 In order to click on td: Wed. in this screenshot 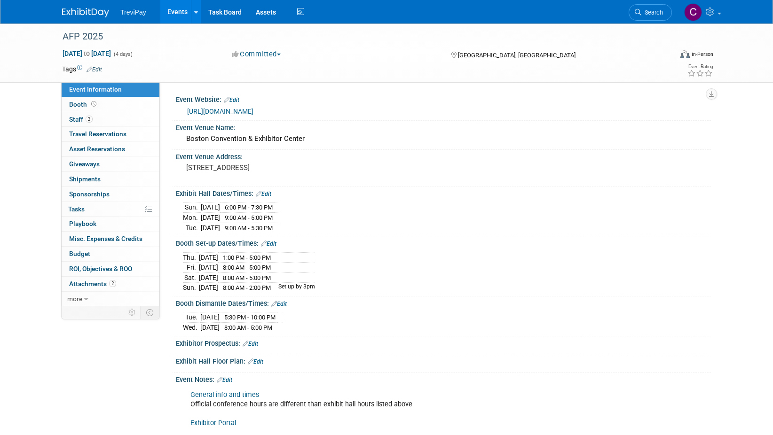, I will do `click(191, 328)`.